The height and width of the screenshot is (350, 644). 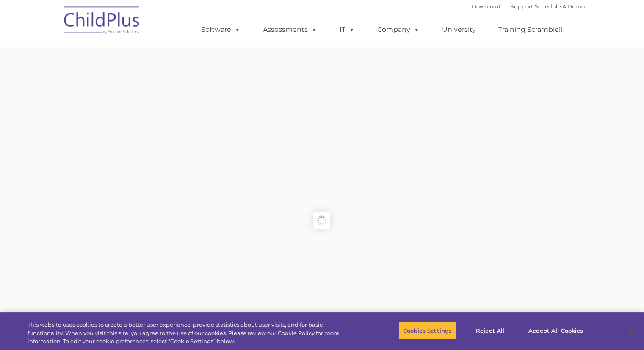 What do you see at coordinates (630, 330) in the screenshot?
I see `button: Close` at bounding box center [630, 330].